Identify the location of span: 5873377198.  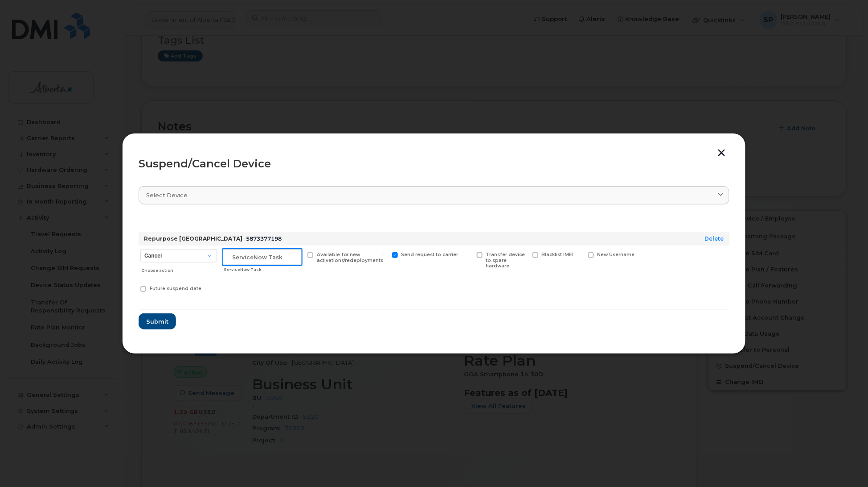
(264, 238).